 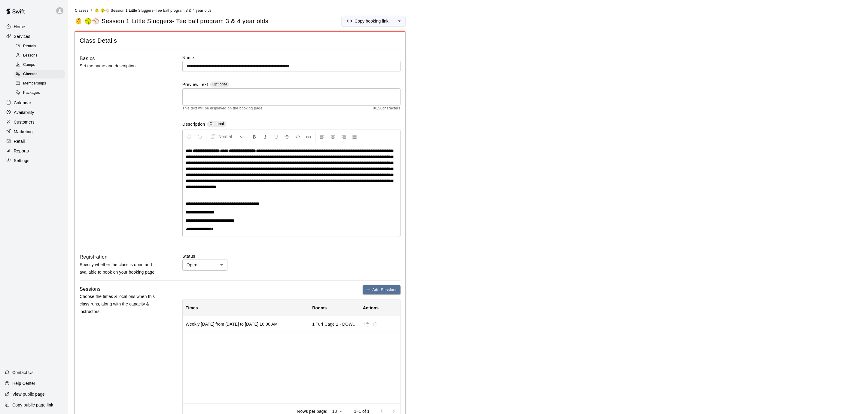 I want to click on button: Justify Align, so click(x=355, y=136).